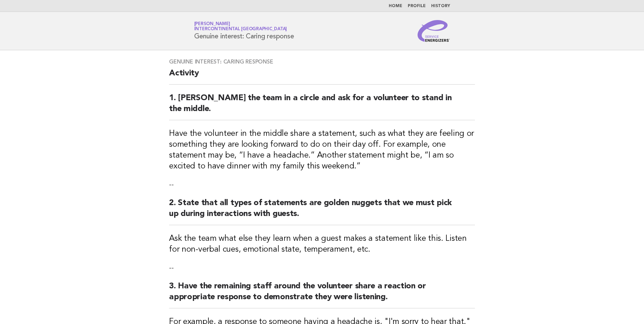 The height and width of the screenshot is (324, 644). Describe the element at coordinates (434, 31) in the screenshot. I see `img: Service Energizers` at that location.